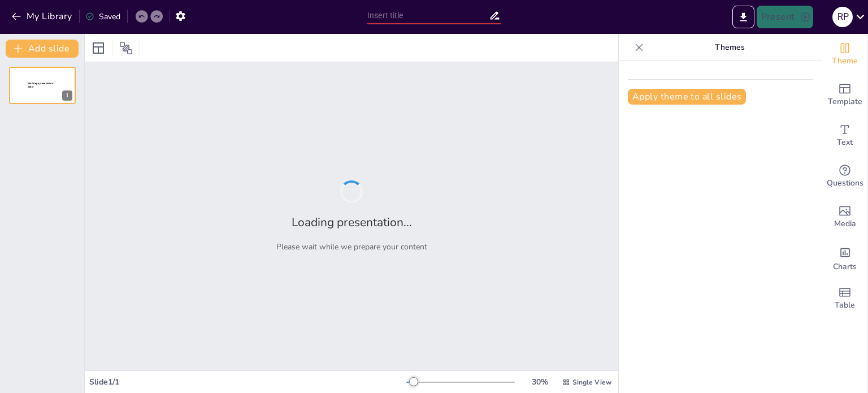  What do you see at coordinates (844, 142) in the screenshot?
I see `span: Text` at bounding box center [844, 142].